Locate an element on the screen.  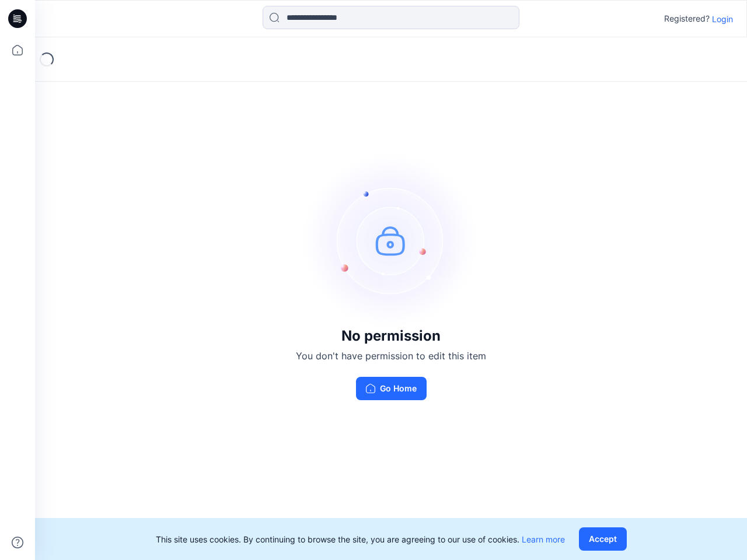
h3: No permission is located at coordinates (391, 336).